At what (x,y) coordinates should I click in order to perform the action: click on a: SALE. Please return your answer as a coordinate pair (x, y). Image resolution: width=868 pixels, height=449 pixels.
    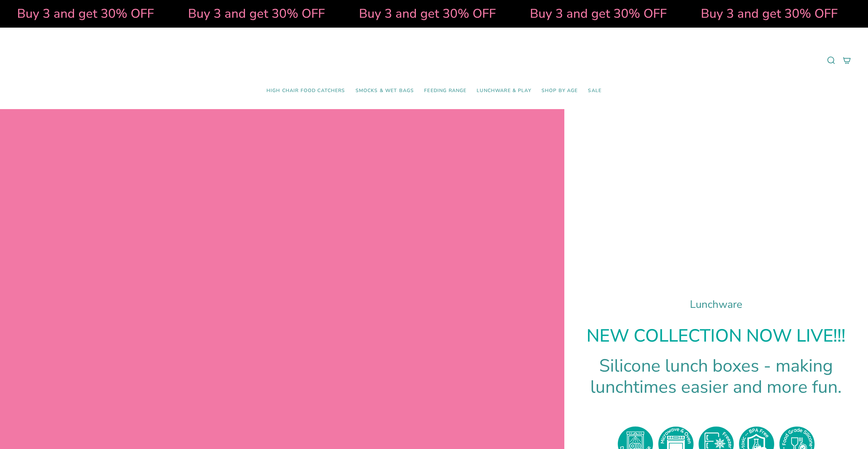
    Looking at the image, I should click on (595, 91).